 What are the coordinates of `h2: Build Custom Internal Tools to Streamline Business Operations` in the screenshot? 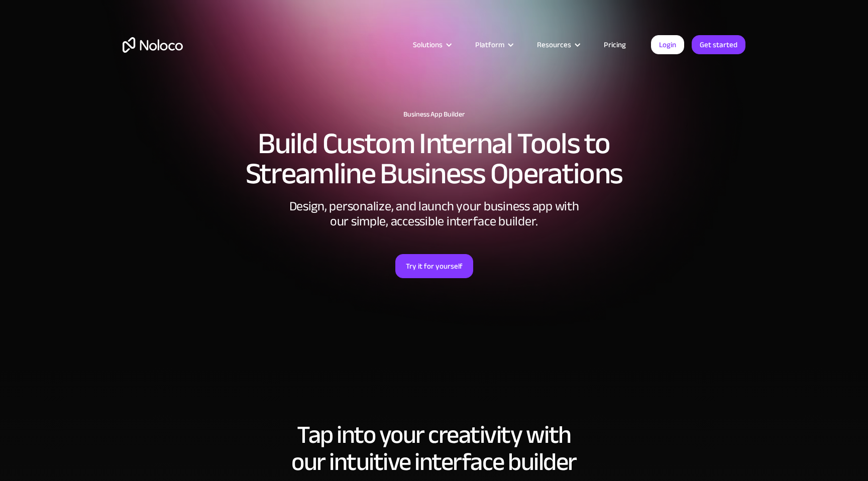 It's located at (434, 159).